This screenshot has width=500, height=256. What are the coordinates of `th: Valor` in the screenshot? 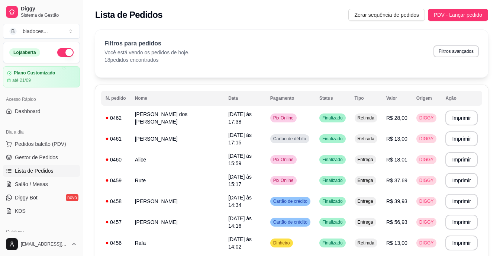 It's located at (397, 98).